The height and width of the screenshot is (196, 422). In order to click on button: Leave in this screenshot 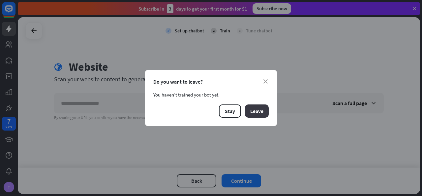, I will do `click(257, 111)`.